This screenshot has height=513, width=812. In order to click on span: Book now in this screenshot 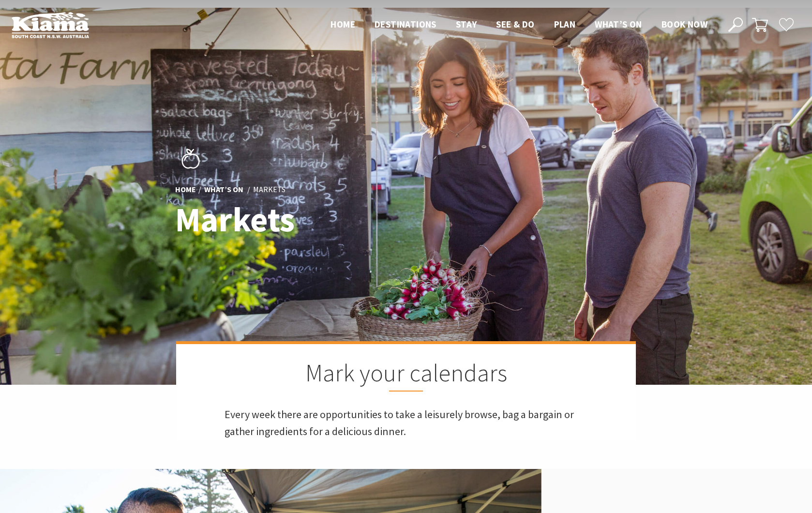, I will do `click(685, 24)`.